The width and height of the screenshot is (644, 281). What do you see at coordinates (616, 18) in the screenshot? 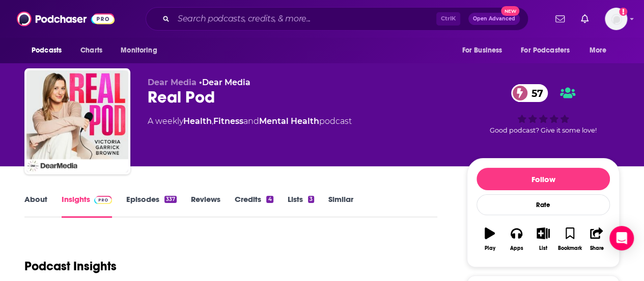
I see `img: User Profile` at bounding box center [616, 18].